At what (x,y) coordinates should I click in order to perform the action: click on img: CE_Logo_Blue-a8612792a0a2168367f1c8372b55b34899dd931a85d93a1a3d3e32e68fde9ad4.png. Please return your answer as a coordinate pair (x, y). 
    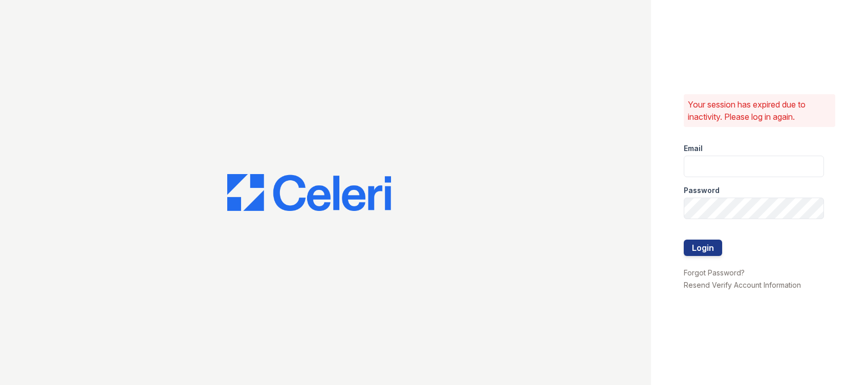
    Looking at the image, I should click on (309, 192).